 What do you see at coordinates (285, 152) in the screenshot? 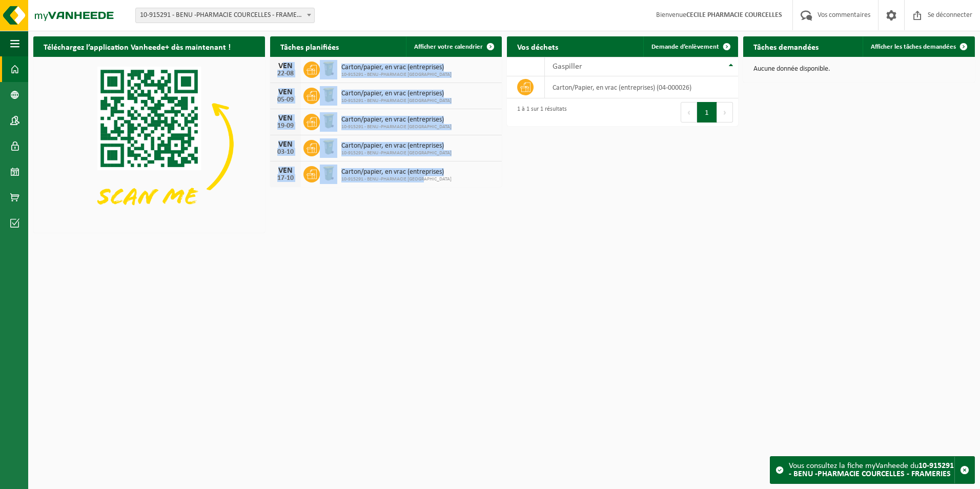
I see `div: 03-10` at bounding box center [285, 152].